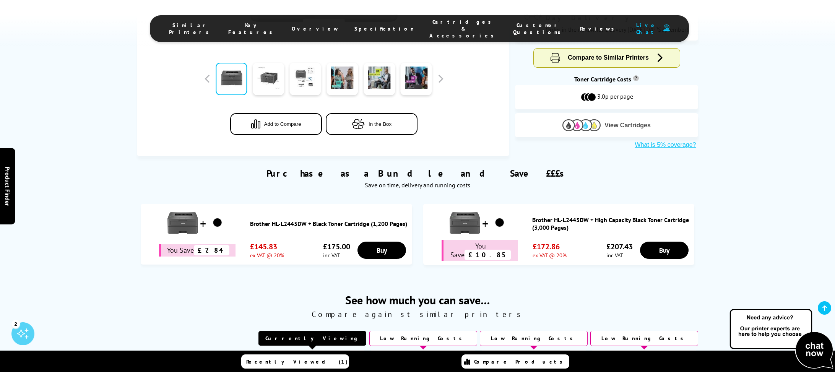 This screenshot has height=372, width=835. I want to click on div: Currently Viewing, so click(312, 338).